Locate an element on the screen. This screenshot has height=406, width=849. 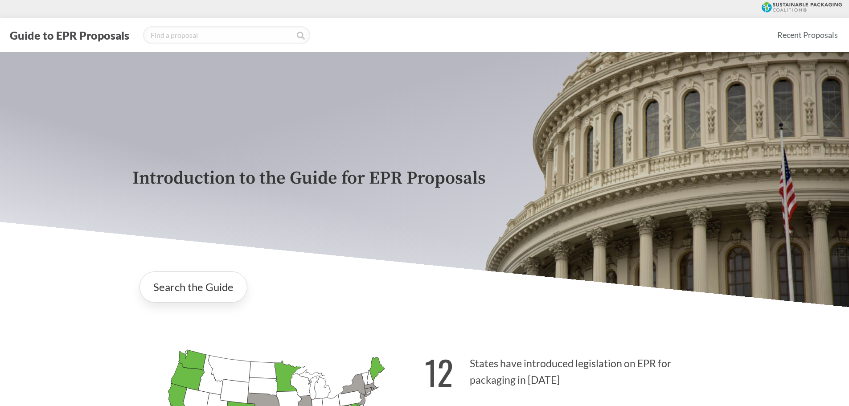
a: Recent Proposals is located at coordinates (808, 35).